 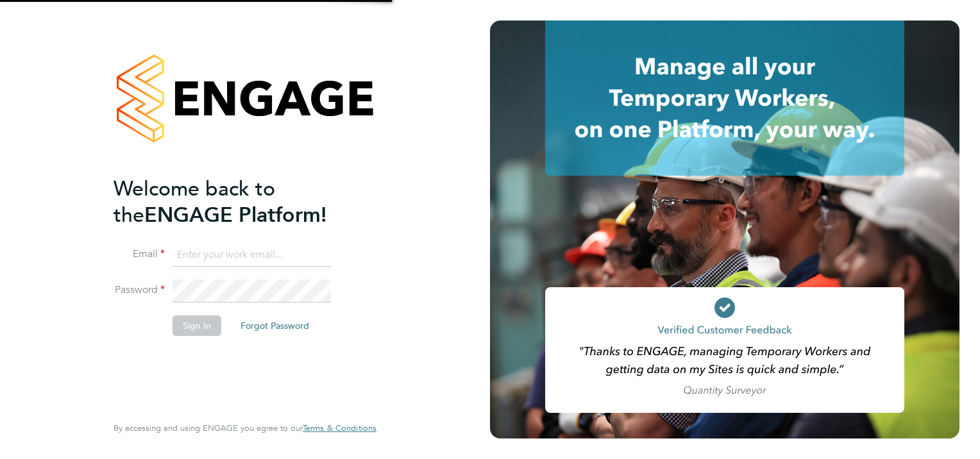 I want to click on span: Welcome back to the, so click(x=194, y=202).